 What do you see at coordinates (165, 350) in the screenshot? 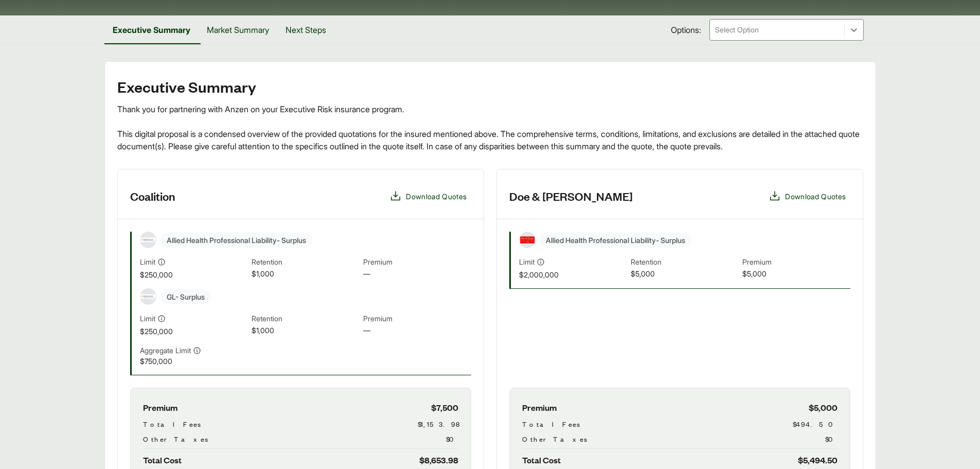
I see `span: Aggregate Limit` at bounding box center [165, 350].